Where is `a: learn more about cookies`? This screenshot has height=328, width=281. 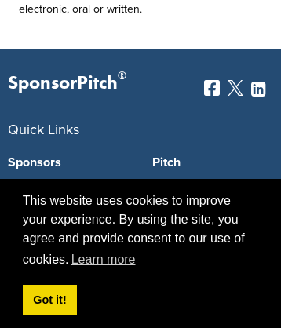 a: learn more about cookies is located at coordinates (104, 260).